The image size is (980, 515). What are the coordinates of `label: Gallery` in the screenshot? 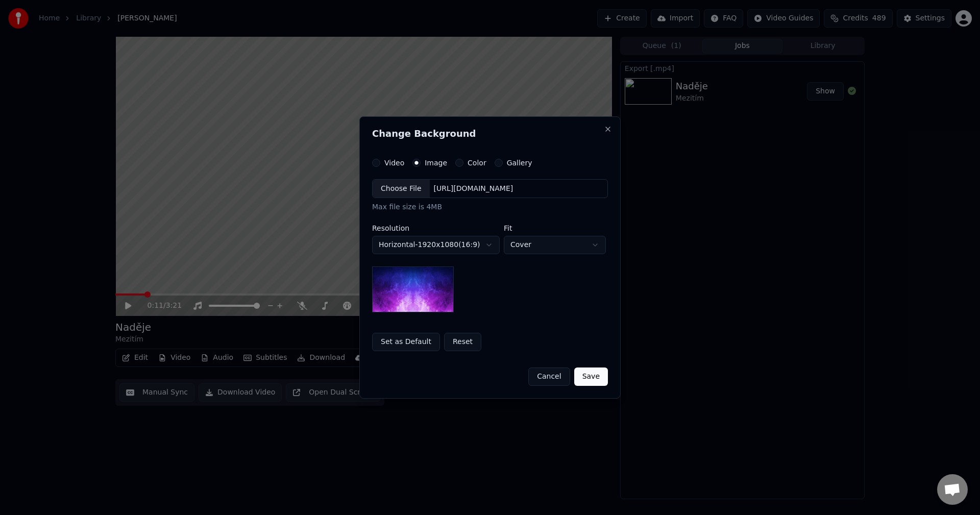 It's located at (520, 163).